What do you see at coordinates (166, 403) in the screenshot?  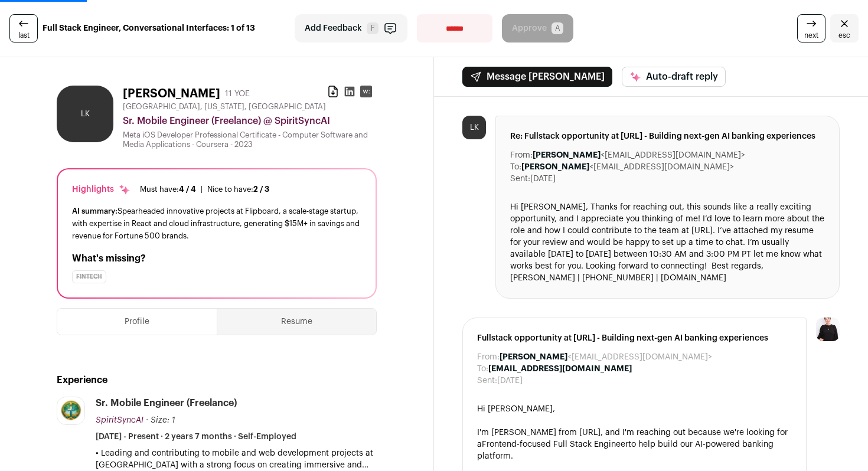 I see `div: Sr. Mobile Engineer (Freelance)` at bounding box center [166, 403].